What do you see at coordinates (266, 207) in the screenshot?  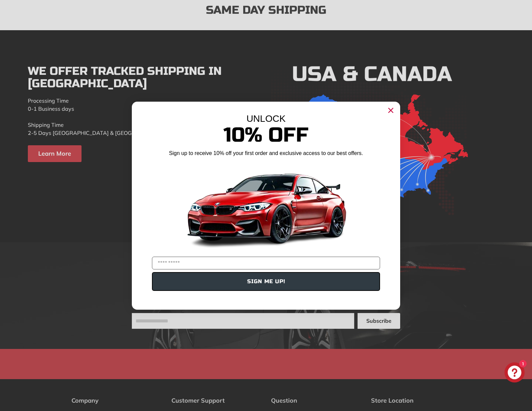 I see `img: Banner showing BMW 4 Series Body kit` at bounding box center [266, 207].